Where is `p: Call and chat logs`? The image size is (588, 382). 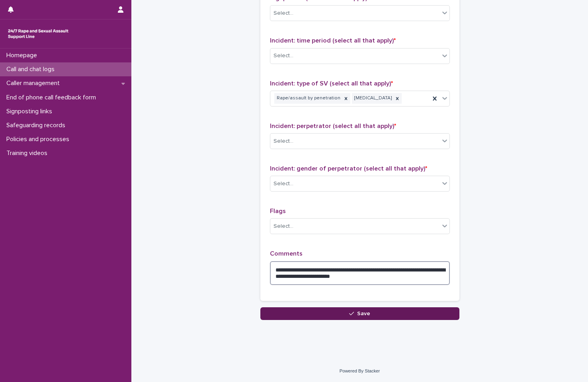 p: Call and chat logs is located at coordinates (32, 69).